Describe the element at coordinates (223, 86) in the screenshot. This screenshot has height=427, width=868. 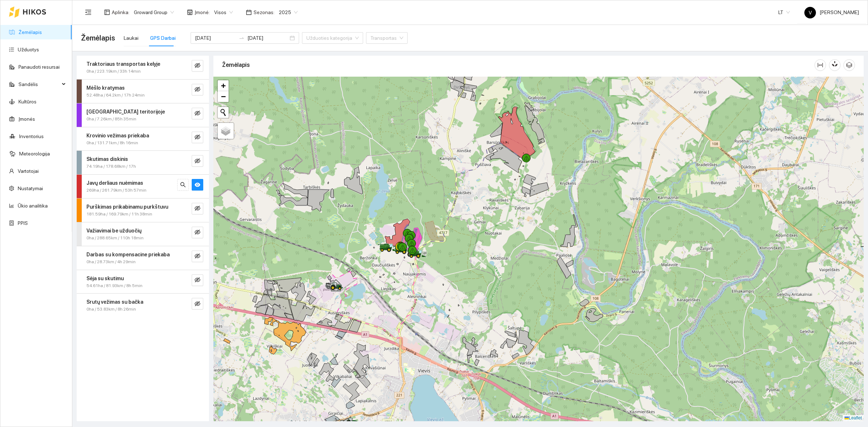
I see `a: Zoom in` at that location.